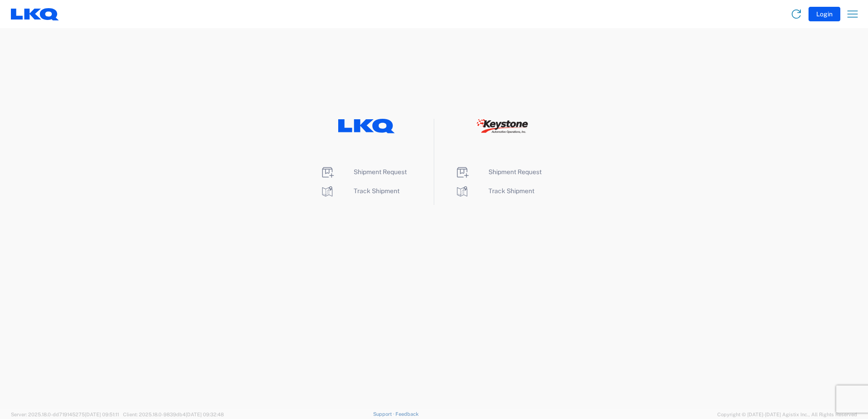 Image resolution: width=868 pixels, height=419 pixels. Describe the element at coordinates (173, 415) in the screenshot. I see `span: Client: 2025.18.0-9839db4` at that location.